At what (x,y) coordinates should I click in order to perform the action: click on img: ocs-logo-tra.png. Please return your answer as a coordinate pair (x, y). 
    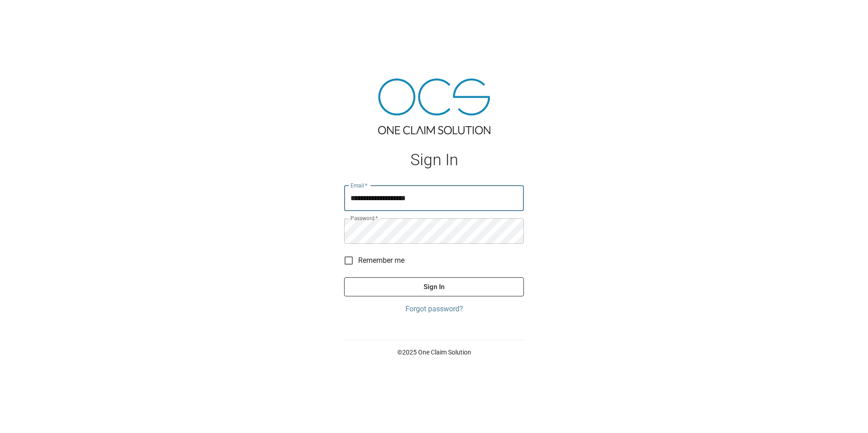
    Looking at the image, I should click on (434, 106).